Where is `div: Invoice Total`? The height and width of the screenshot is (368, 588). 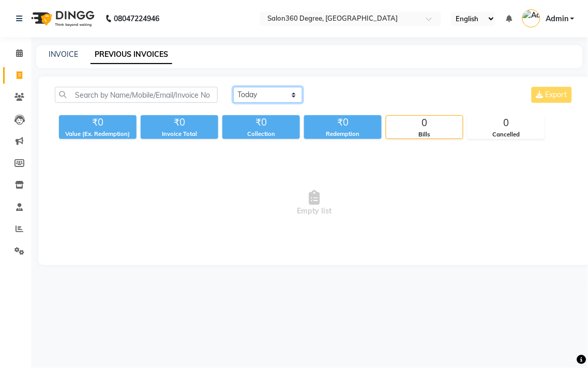 div: Invoice Total is located at coordinates (179, 134).